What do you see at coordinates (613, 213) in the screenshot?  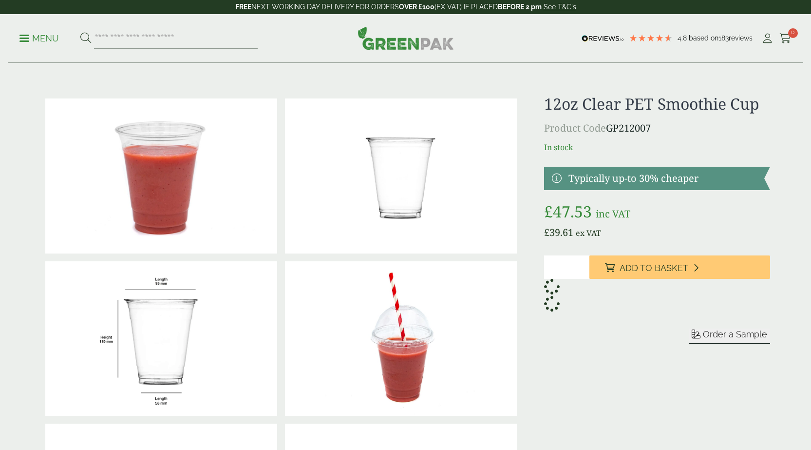 I see `span: inc VAT` at bounding box center [613, 213].